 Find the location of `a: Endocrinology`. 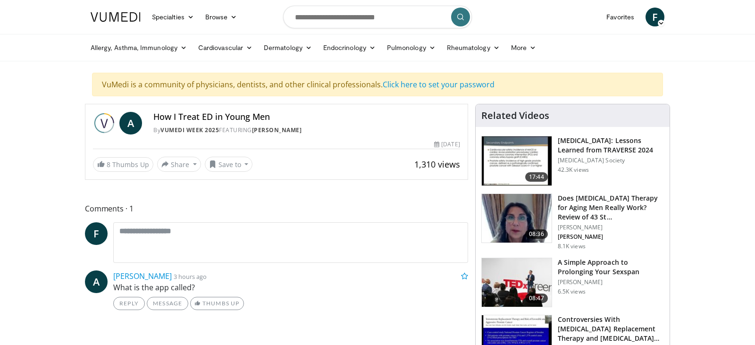

a: Endocrinology is located at coordinates (349, 48).